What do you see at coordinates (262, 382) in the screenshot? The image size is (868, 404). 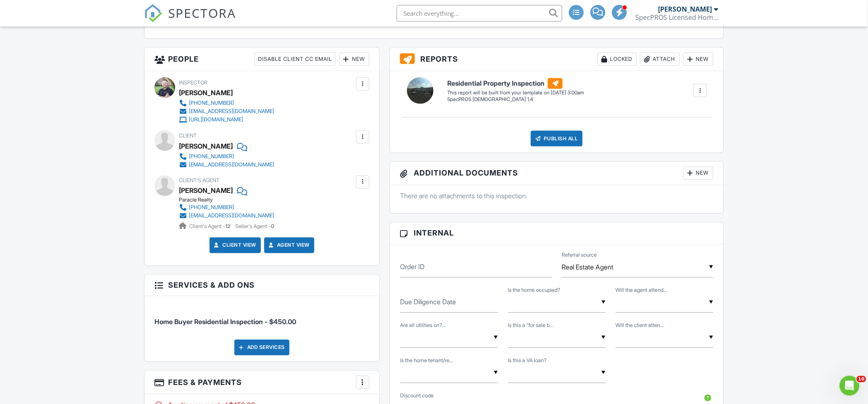 I see `h3: Fees & Payments` at bounding box center [262, 382].